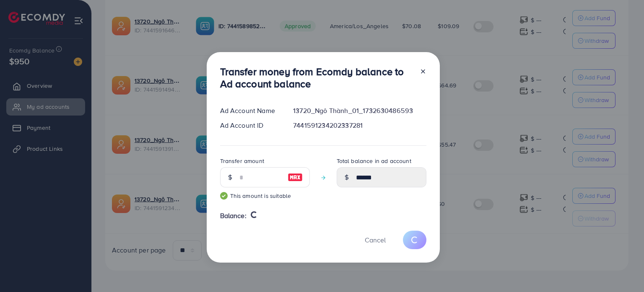 This screenshot has width=644, height=292. I want to click on img: image, so click(295, 177).